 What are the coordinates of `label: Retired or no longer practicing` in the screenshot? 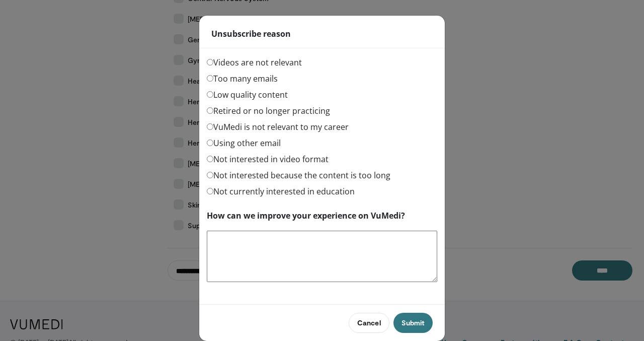 It's located at (268, 111).